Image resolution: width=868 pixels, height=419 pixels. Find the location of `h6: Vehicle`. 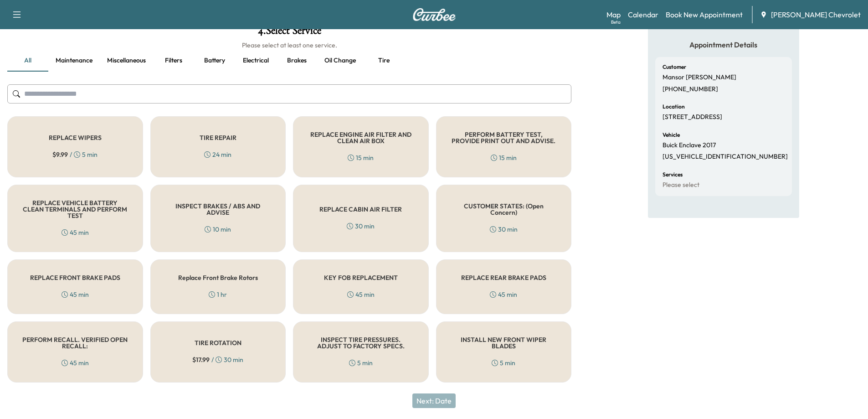

h6: Vehicle is located at coordinates (672, 135).